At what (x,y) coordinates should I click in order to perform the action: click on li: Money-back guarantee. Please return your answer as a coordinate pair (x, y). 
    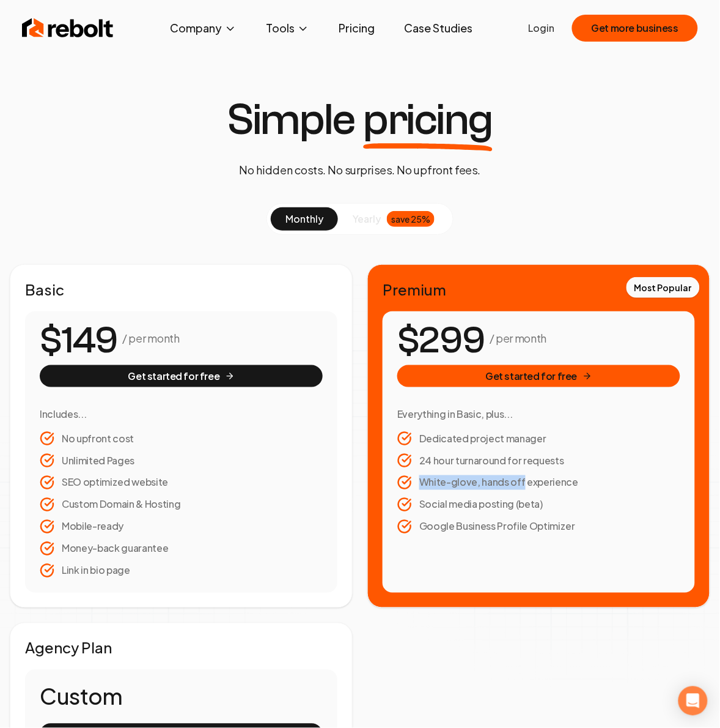
    Looking at the image, I should click on (181, 549).